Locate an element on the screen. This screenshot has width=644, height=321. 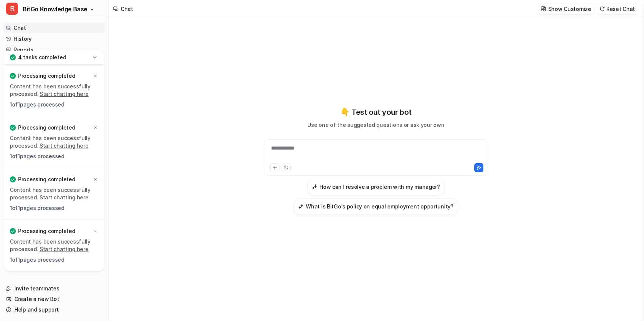
button: What is BitGo's policy on equal employment opportunity?What is BitGo's policy on equal employment... is located at coordinates (376, 206).